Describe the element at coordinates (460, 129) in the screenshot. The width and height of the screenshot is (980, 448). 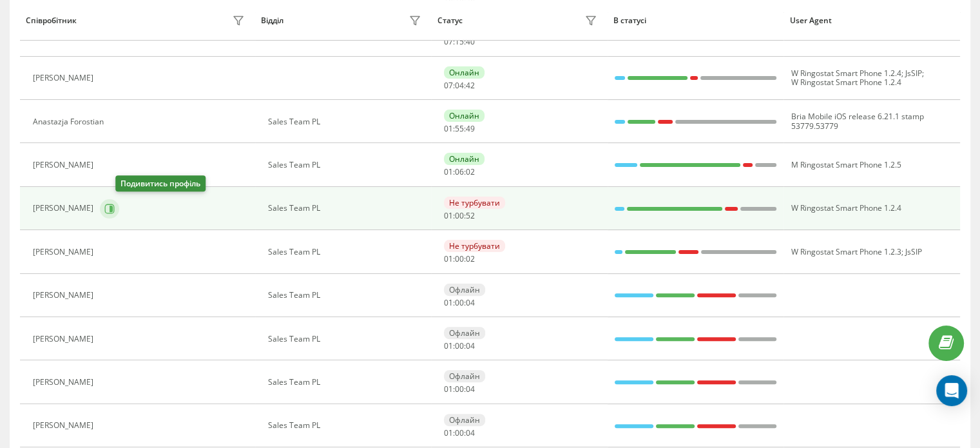
I see `span: 55` at that location.